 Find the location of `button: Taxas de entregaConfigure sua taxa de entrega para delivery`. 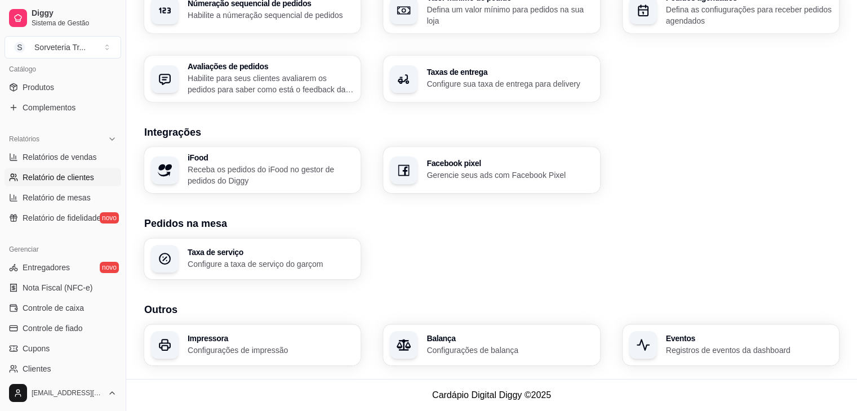

button: Taxas de entregaConfigure sua taxa de entrega para delivery is located at coordinates (491, 79).